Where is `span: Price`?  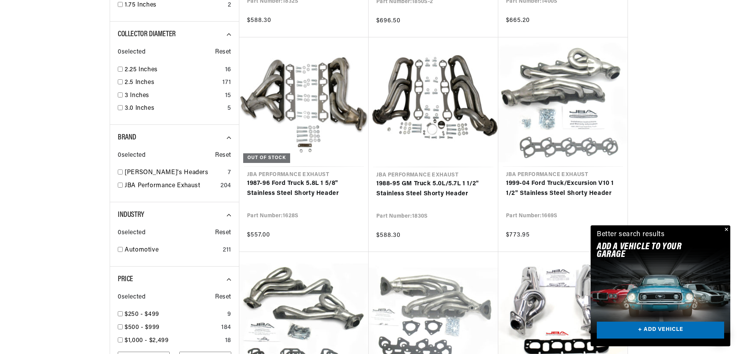
span: Price is located at coordinates (126, 279).